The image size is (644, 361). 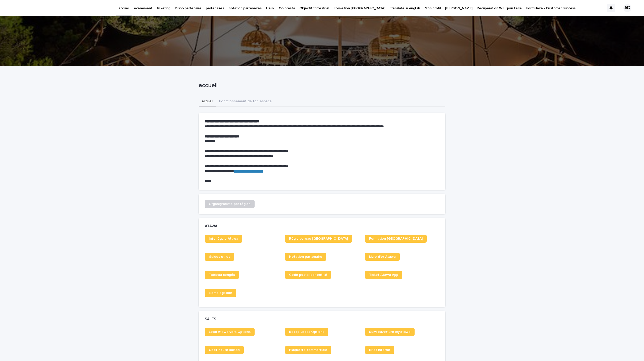 I want to click on span: Livre d'or Atawa, so click(x=382, y=257).